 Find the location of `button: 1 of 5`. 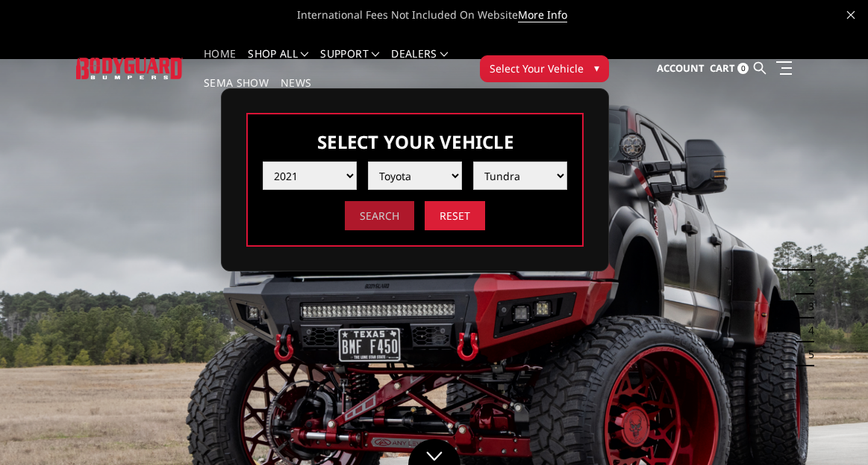

button: 1 of 5 is located at coordinates (807, 258).